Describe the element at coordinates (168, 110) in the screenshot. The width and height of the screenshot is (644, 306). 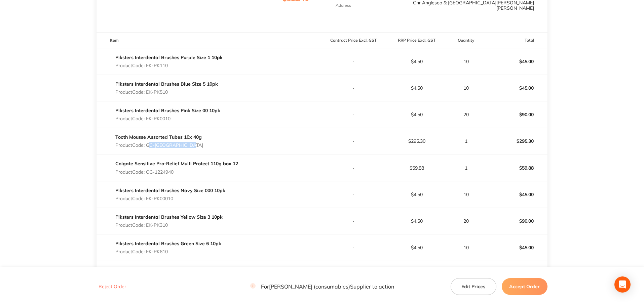
I see `a: Piksters Interdental Brushes Pink Size 00 10pk` at that location.